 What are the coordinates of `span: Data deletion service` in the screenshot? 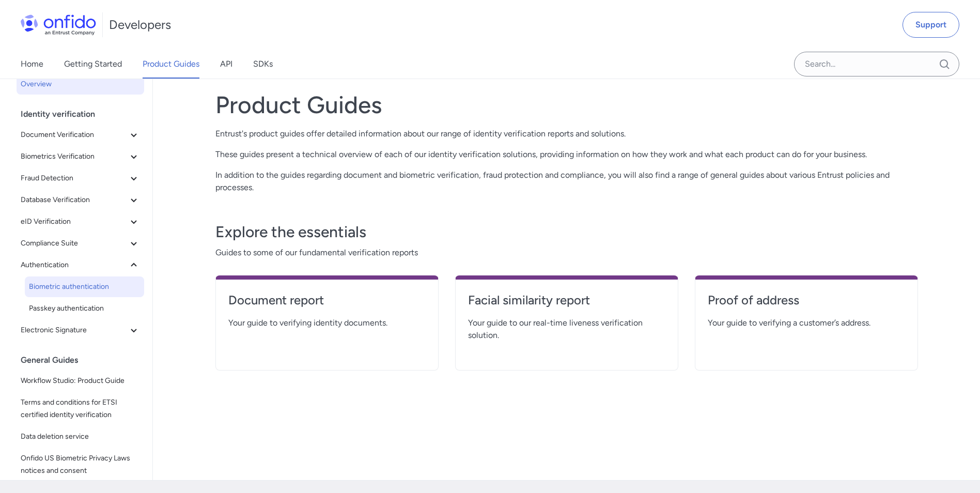 It's located at (80, 437).